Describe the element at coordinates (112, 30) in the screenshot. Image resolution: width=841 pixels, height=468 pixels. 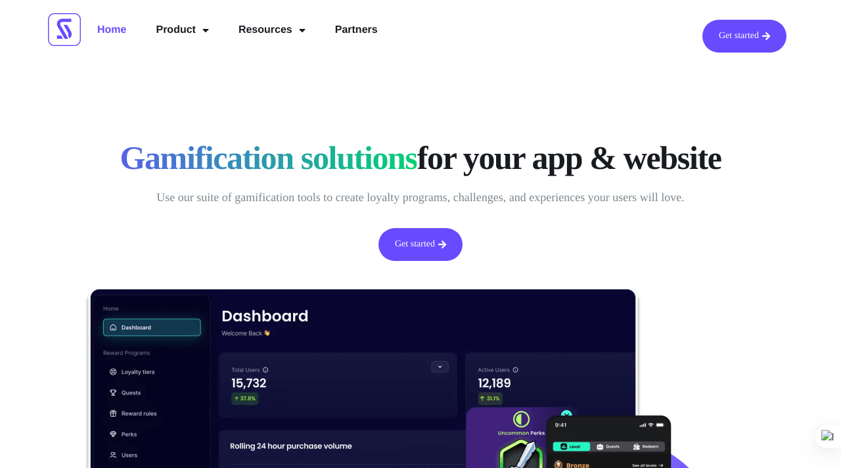
I see `a: Home` at that location.